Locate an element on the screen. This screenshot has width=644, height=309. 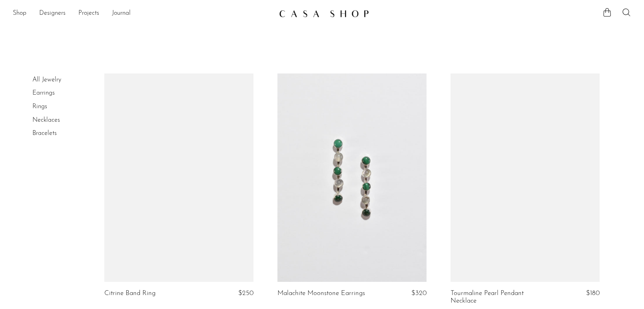
a: All Jewelry is located at coordinates (46, 80).